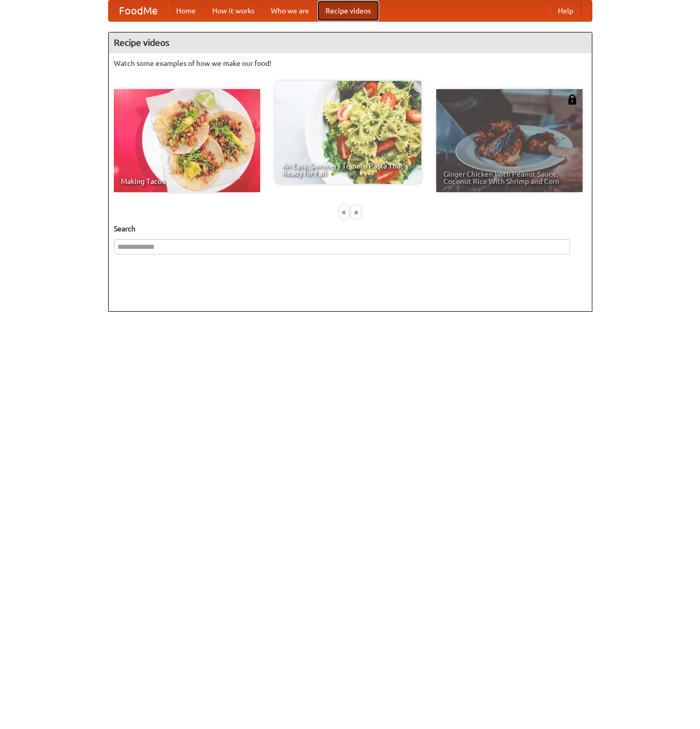 The image size is (700, 729). Describe the element at coordinates (350, 229) in the screenshot. I see `h5: Search` at that location.